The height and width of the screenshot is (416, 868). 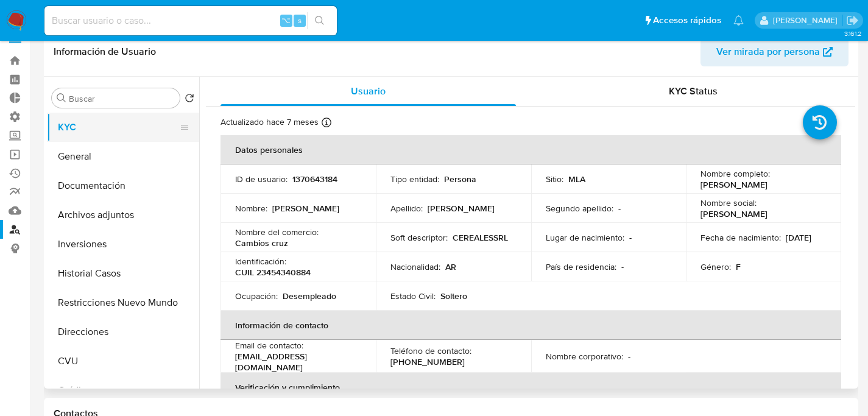 What do you see at coordinates (262, 243) in the screenshot?
I see `p: Cambios cruz` at bounding box center [262, 243].